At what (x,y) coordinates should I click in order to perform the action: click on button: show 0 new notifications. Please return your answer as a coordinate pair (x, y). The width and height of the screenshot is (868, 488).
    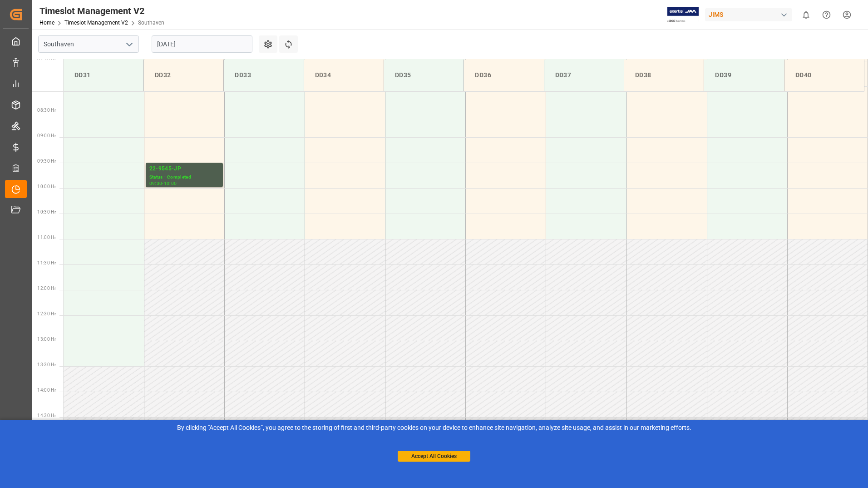
    Looking at the image, I should click on (806, 14).